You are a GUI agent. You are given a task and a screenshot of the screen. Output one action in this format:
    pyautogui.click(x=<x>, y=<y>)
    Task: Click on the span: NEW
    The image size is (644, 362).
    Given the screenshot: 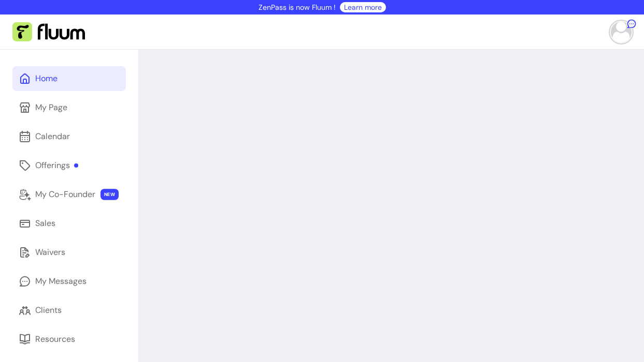 What is the action you would take?
    pyautogui.click(x=109, y=195)
    